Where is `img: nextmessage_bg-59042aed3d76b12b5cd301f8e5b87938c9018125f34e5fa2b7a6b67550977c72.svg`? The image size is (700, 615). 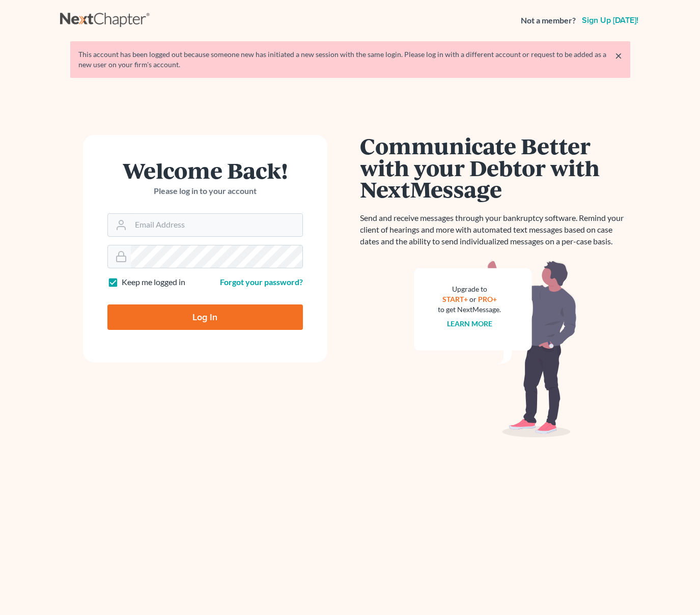 img: nextmessage_bg-59042aed3d76b12b5cd301f8e5b87938c9018125f34e5fa2b7a6b67550977c72.svg is located at coordinates (496, 349).